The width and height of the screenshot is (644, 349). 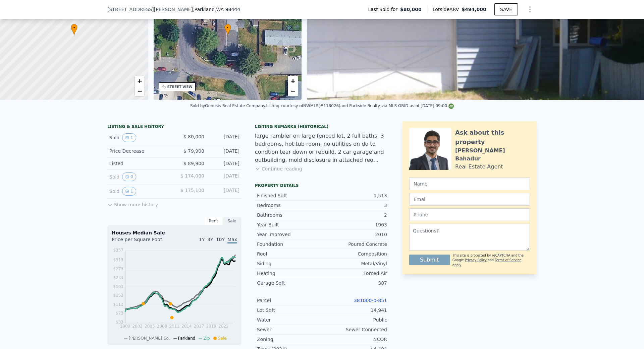 What do you see at coordinates (370, 301) in the screenshot?
I see `a: 381000-0-851` at bounding box center [370, 301].